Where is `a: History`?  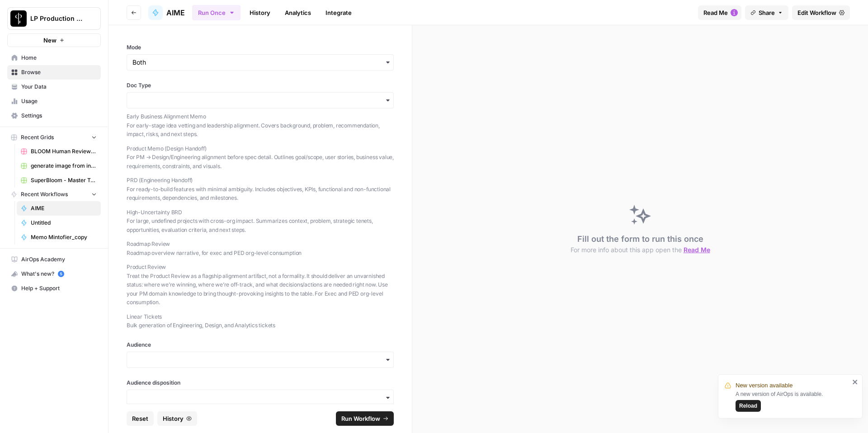 a: History is located at coordinates (260, 13).